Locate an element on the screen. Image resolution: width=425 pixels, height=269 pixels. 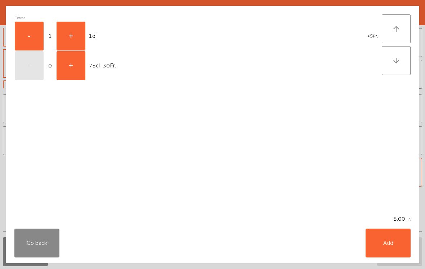
div: 5.00Fr. is located at coordinates (213, 219).